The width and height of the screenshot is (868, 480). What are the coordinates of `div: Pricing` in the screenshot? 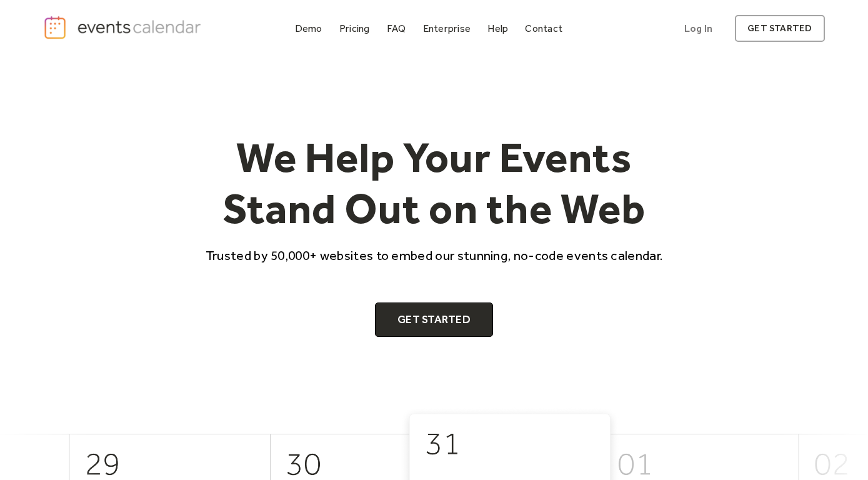 It's located at (354, 28).